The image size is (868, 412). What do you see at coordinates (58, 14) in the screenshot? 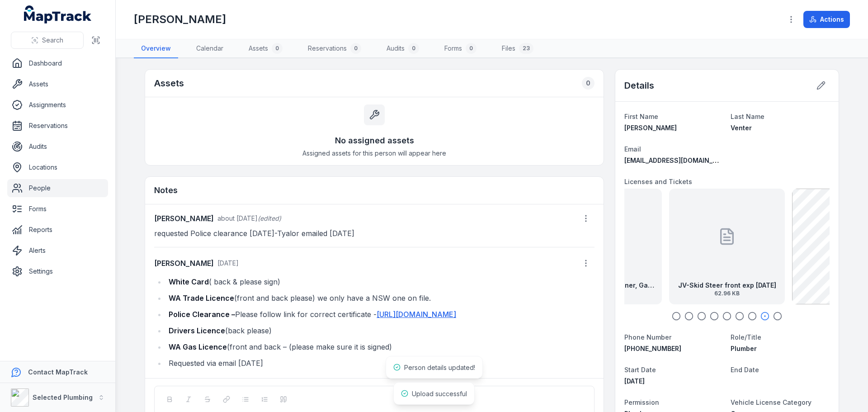
I see `a: MapTrack` at bounding box center [58, 14].